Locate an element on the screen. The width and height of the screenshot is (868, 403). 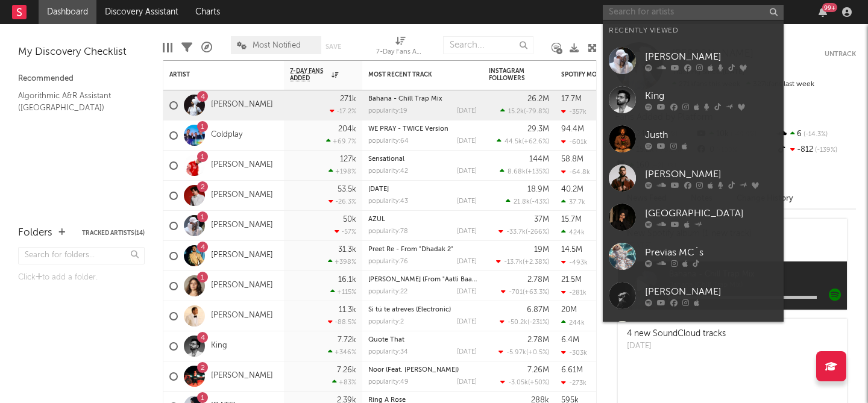
a: Justh is located at coordinates (693, 139).